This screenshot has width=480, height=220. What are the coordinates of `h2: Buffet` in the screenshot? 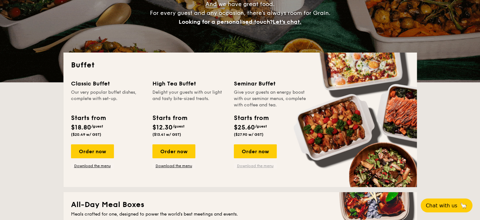 It's located at (240, 65).